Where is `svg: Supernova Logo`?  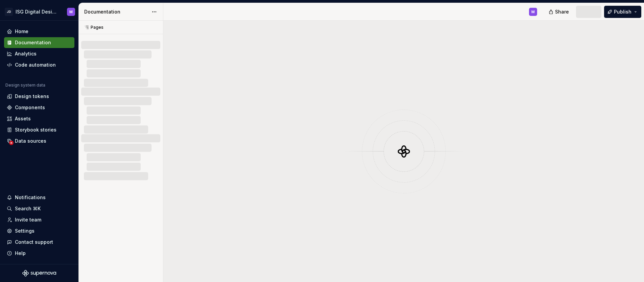 svg: Supernova Logo is located at coordinates (39, 273).